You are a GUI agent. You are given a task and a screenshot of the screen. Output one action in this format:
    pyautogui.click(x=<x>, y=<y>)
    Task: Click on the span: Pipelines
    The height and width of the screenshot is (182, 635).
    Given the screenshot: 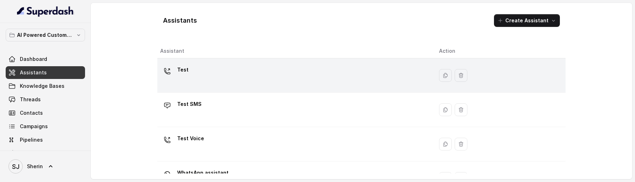 What is the action you would take?
    pyautogui.click(x=31, y=140)
    